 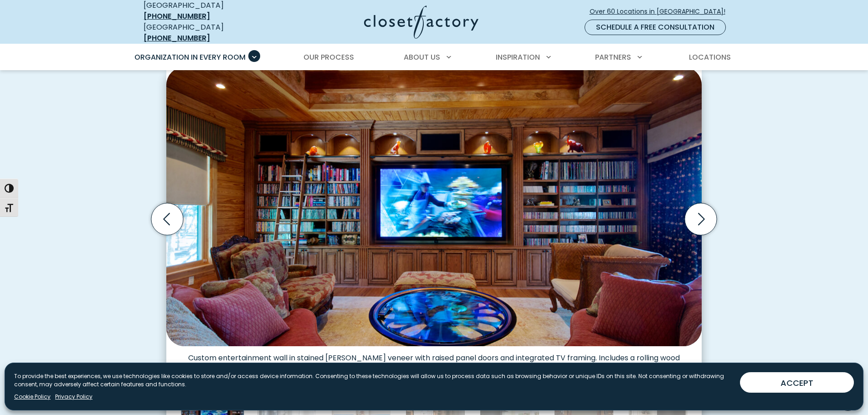 I want to click on a: Cookie Policy, so click(x=33, y=397).